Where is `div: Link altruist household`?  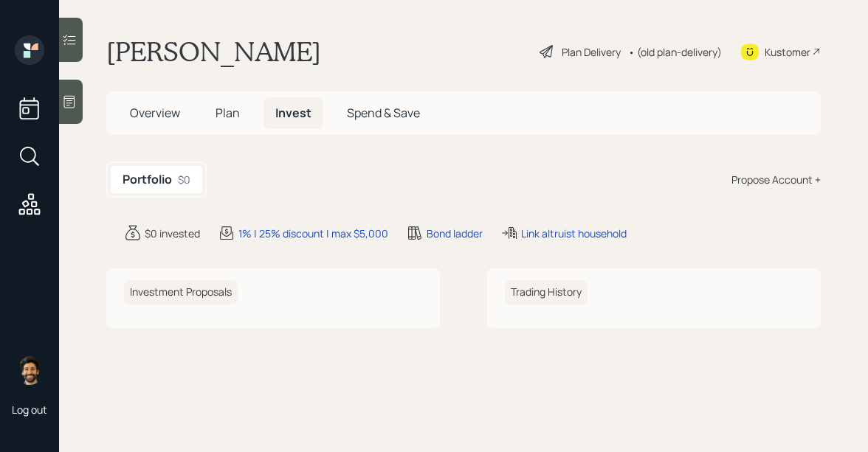 div: Link altruist household is located at coordinates (573, 233).